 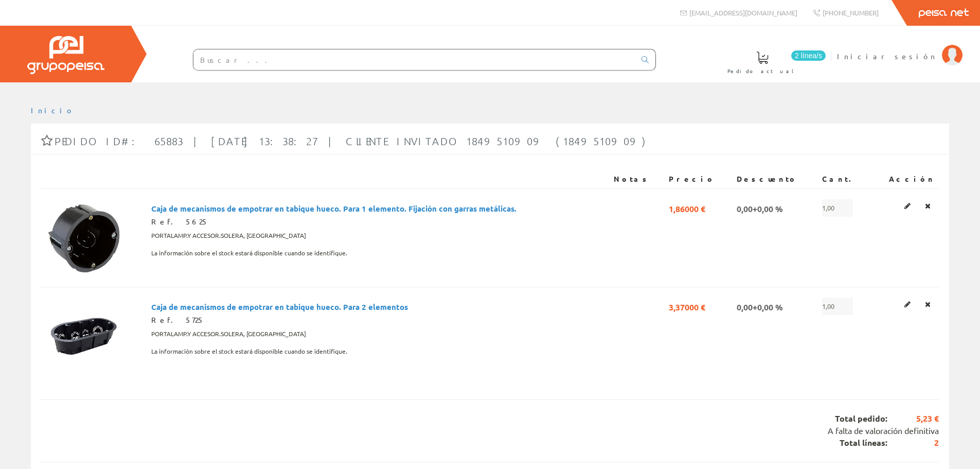 I want to click on th: Notas, so click(x=637, y=179).